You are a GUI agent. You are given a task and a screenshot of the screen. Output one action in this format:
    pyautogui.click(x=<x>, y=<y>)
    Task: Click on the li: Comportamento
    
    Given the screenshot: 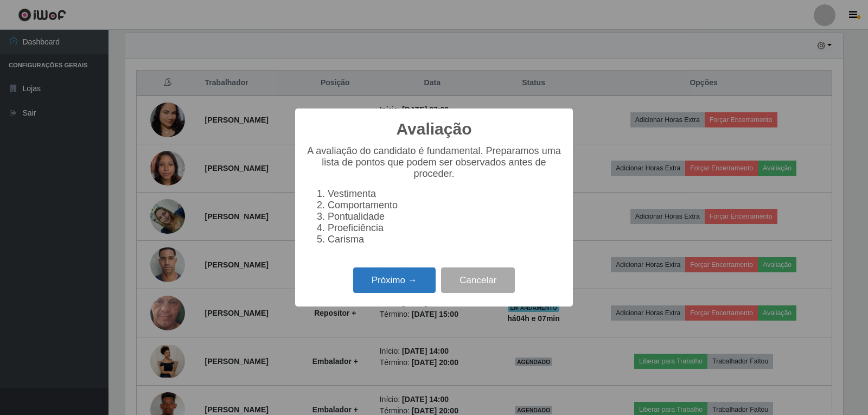 What is the action you would take?
    pyautogui.click(x=445, y=205)
    